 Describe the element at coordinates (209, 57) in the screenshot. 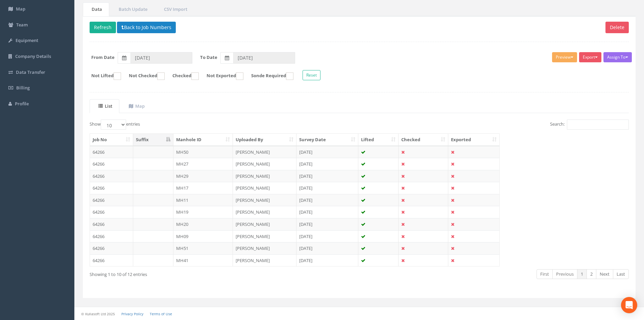

I see `label: To Date` at that location.